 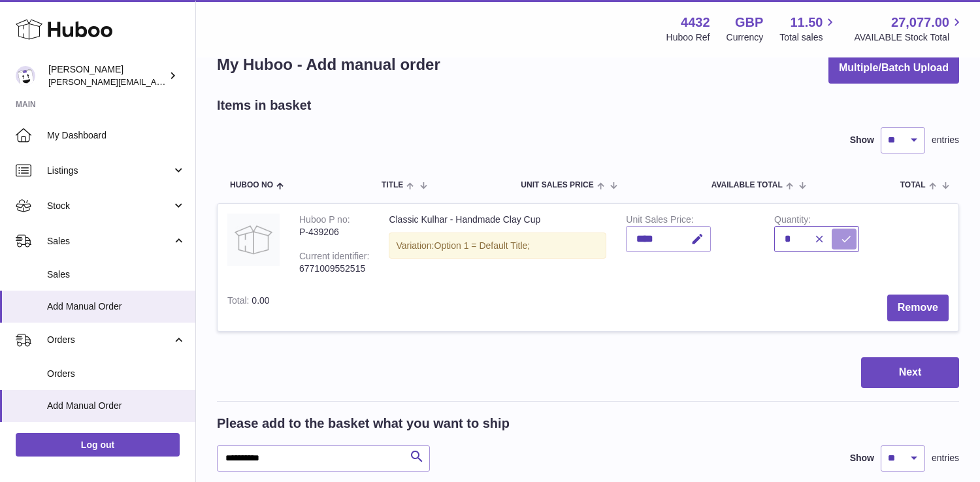 I want to click on td: Classic Kulhar - Handmade Clay Cup, so click(x=497, y=244).